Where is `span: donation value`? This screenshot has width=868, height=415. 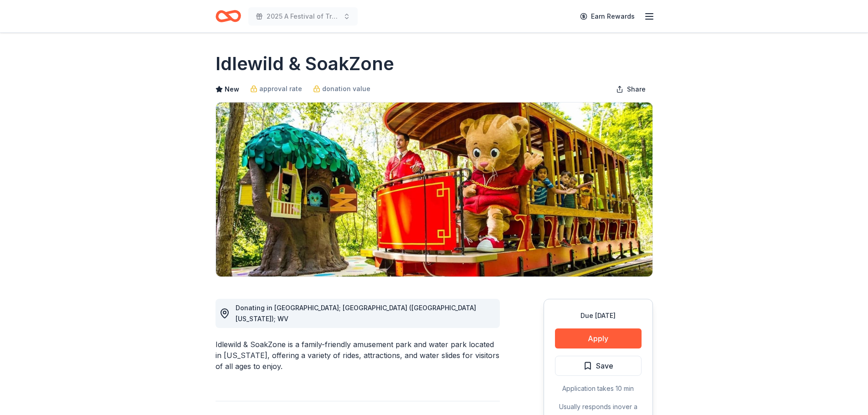
span: donation value is located at coordinates (346, 89).